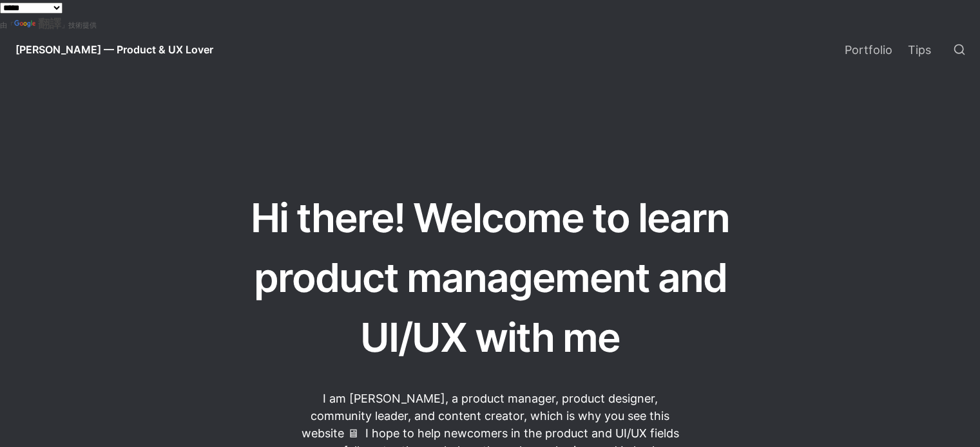 The height and width of the screenshot is (447, 980). What do you see at coordinates (919, 50) in the screenshot?
I see `a: Tips` at bounding box center [919, 50].